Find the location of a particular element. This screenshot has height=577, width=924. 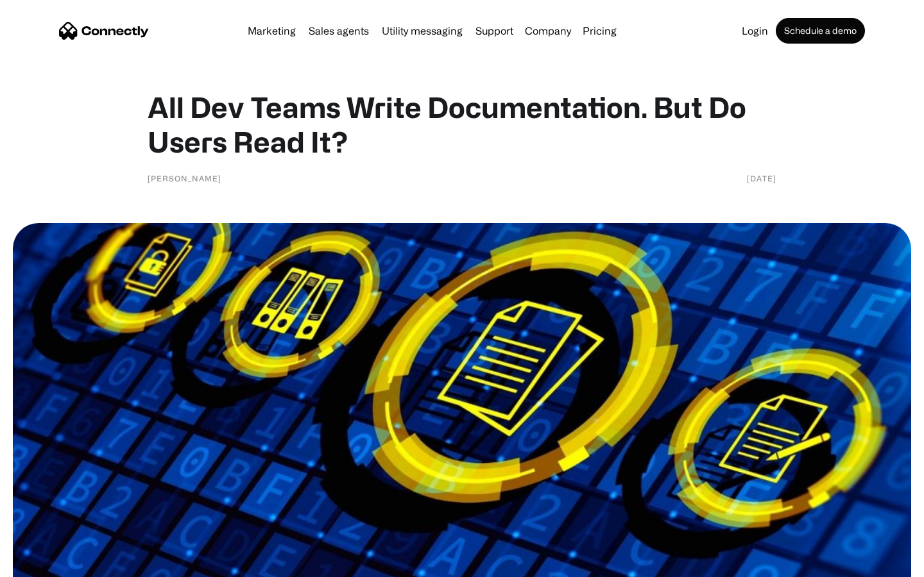

a: Login is located at coordinates (755, 31).